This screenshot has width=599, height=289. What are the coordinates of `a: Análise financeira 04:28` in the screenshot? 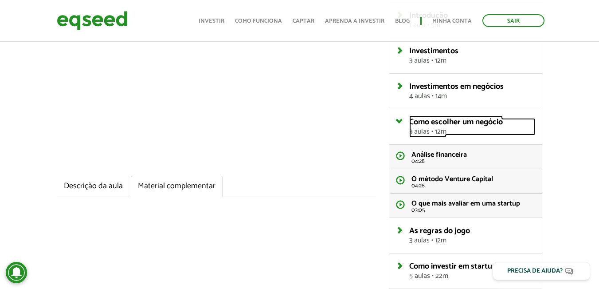 It's located at (465, 156).